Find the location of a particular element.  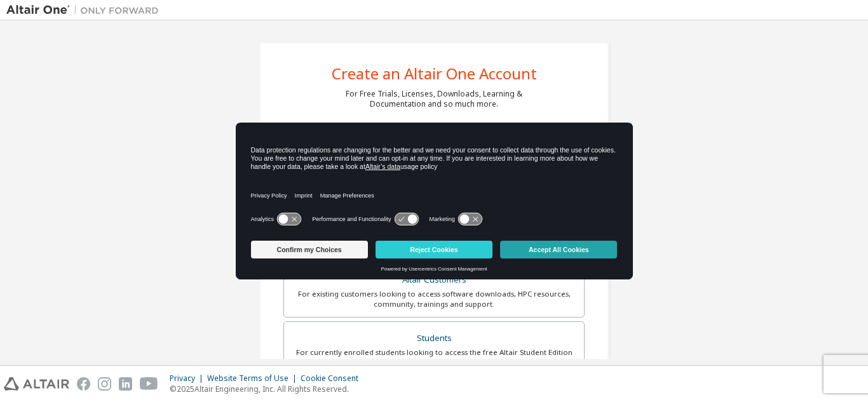

div: Create an Altair One Account is located at coordinates (434, 74).